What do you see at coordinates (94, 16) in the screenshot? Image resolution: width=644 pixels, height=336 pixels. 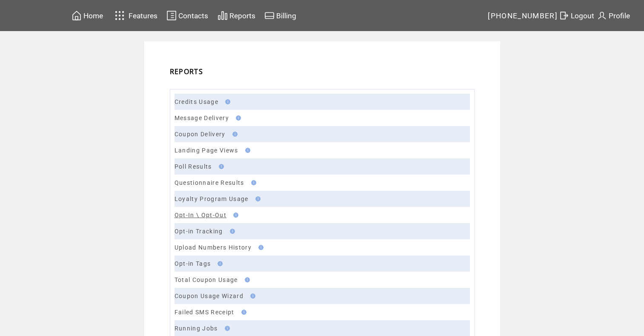 I see `span: Home` at bounding box center [94, 16].